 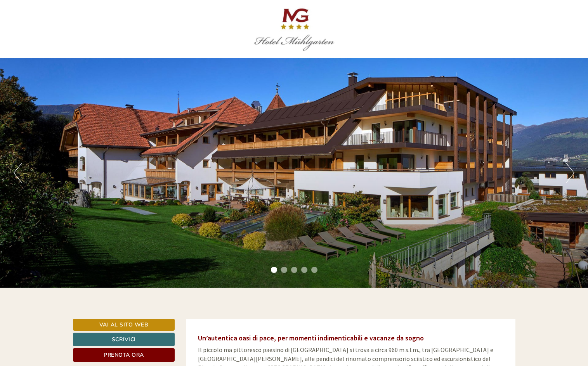 I want to click on button: Next, so click(x=570, y=173).